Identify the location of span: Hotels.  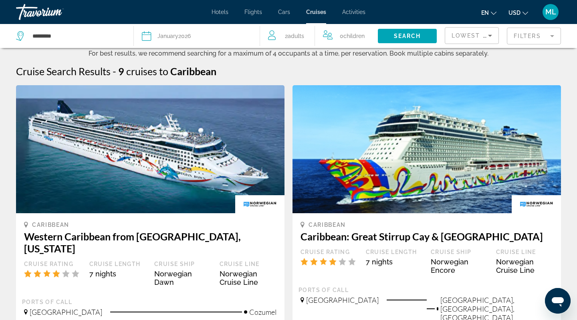
(220, 12).